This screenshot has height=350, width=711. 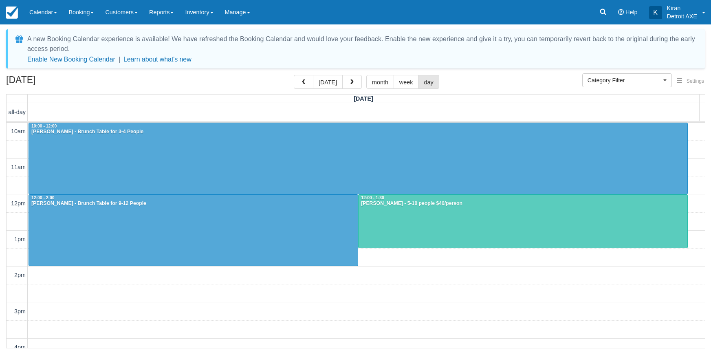 What do you see at coordinates (690, 81) in the screenshot?
I see `button: Settings` at bounding box center [690, 81].